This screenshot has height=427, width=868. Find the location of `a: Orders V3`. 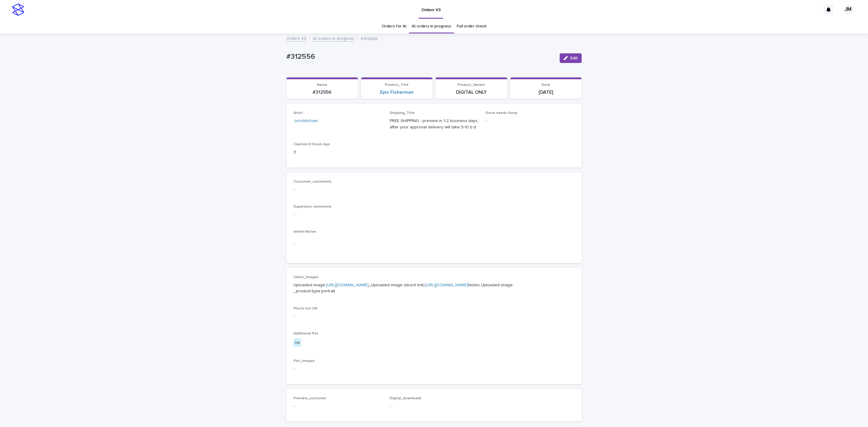

a: Orders V3 is located at coordinates (297, 38).